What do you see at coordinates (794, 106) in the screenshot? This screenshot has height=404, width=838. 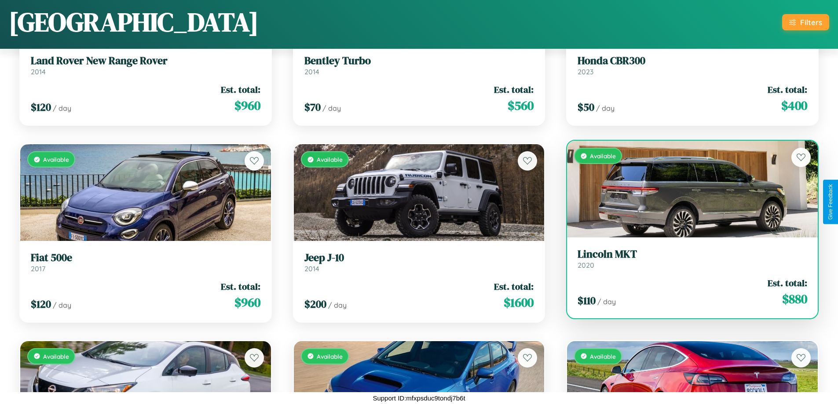 I see `span: $ 400` at bounding box center [794, 106].